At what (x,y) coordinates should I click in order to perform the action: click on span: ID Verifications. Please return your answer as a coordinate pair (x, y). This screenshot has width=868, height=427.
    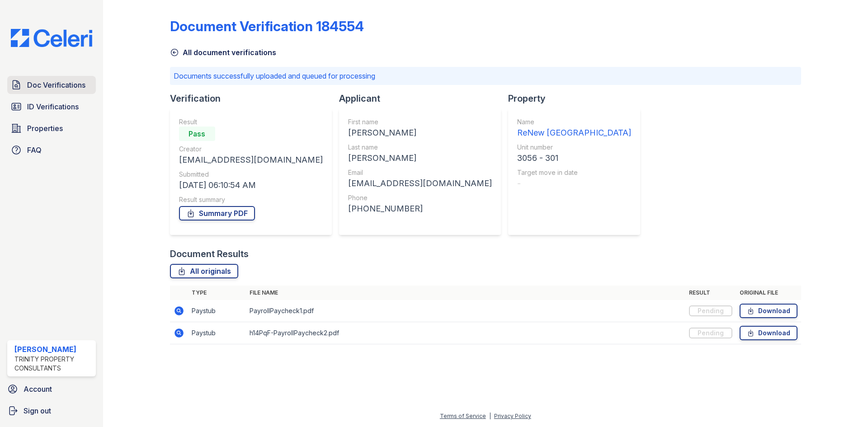
    Looking at the image, I should click on (53, 107).